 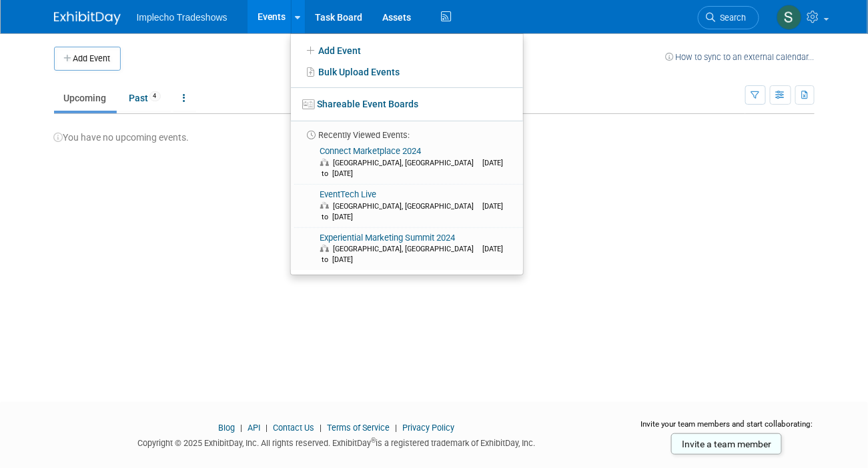 I want to click on a: Privacy Policy, so click(x=428, y=428).